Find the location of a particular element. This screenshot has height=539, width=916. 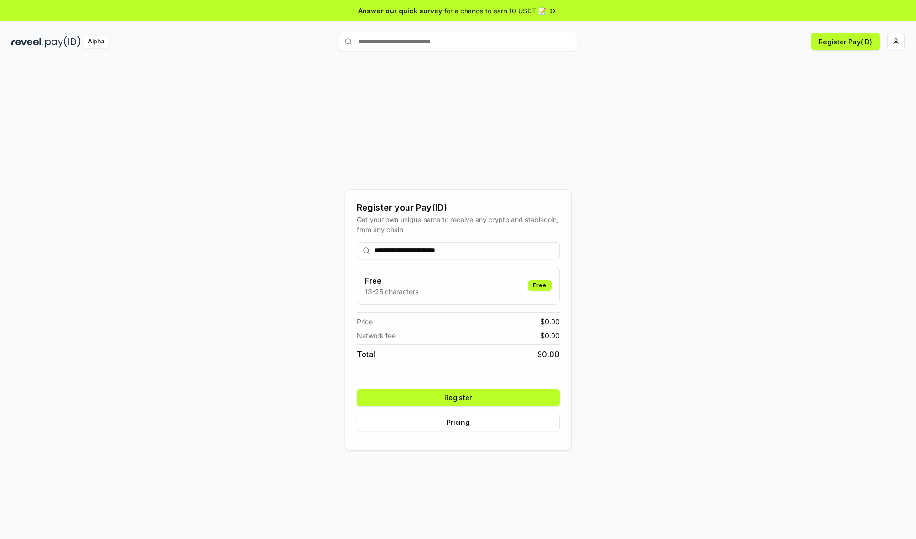

span: Answer our quick survey is located at coordinates (400, 10).